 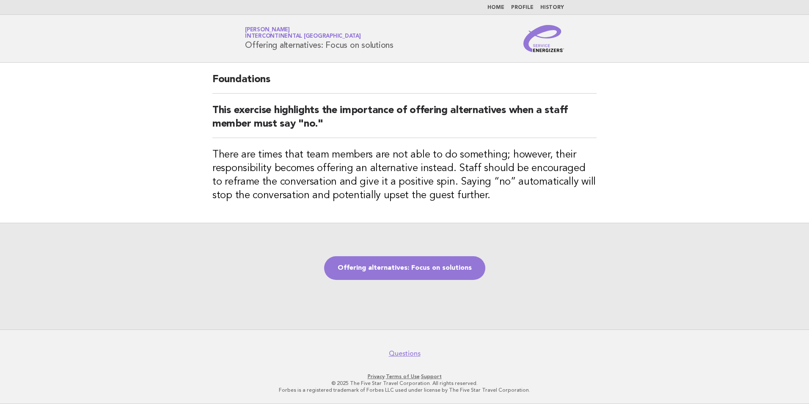 I want to click on img: Service Energizers, so click(x=544, y=38).